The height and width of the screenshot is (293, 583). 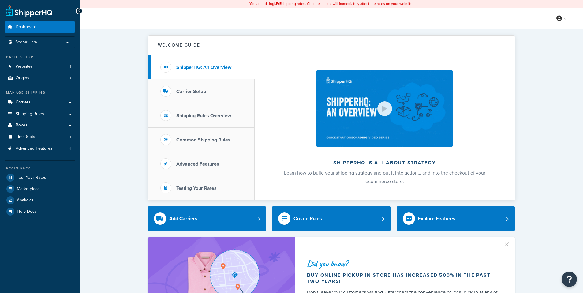 What do you see at coordinates (183, 219) in the screenshot?
I see `div: Add Carriers` at bounding box center [183, 219].